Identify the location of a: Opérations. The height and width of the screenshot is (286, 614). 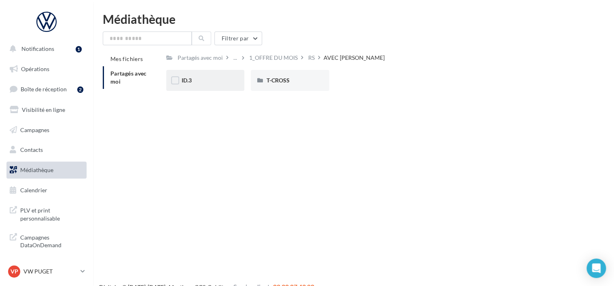
(46, 69).